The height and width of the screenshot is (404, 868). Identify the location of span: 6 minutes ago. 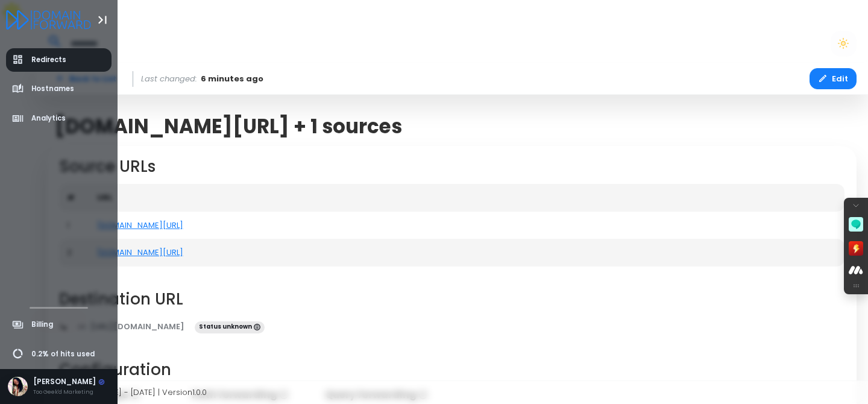
(232, 79).